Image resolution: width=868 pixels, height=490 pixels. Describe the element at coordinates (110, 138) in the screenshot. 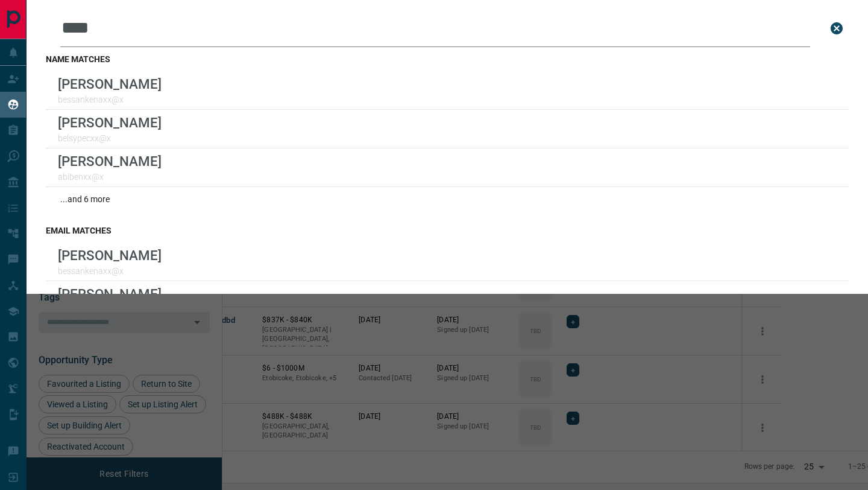

I see `p: belsypecxx@x` at that location.